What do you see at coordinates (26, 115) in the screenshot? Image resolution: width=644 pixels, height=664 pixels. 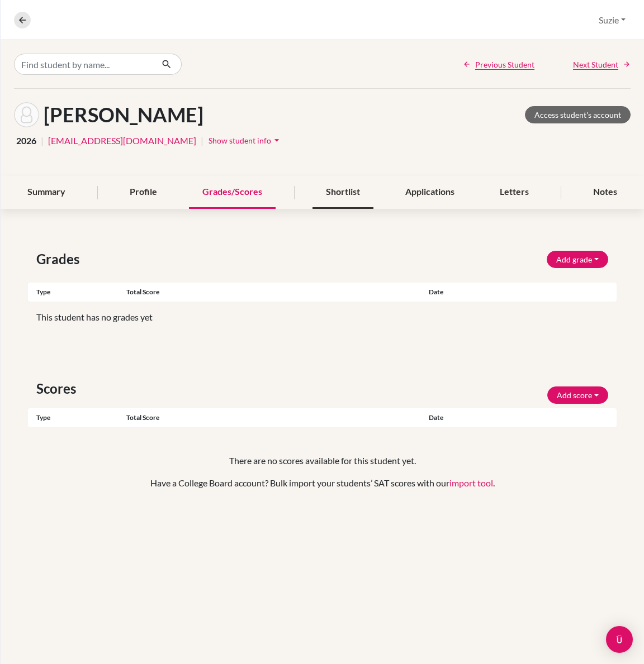 I see `img: Eunchan Shin's avatar` at bounding box center [26, 115].